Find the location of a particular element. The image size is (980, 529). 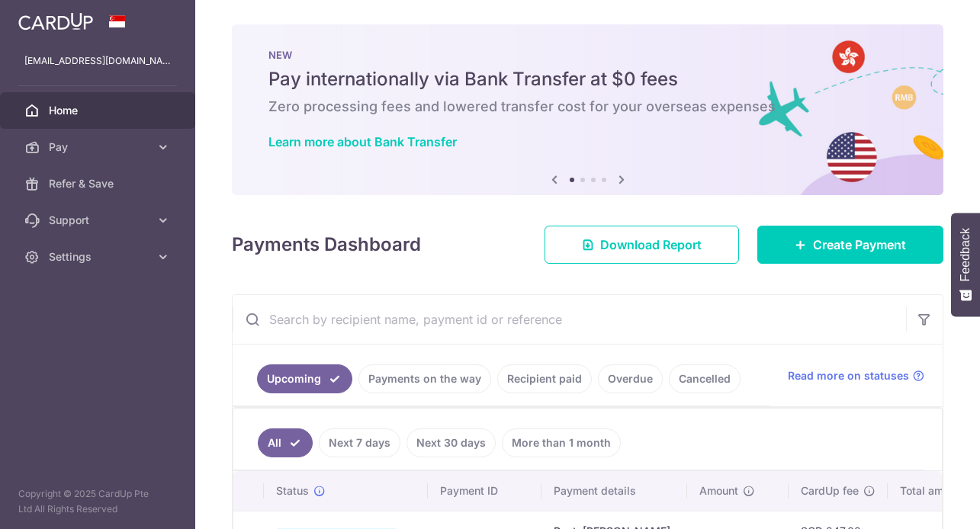

span: Home is located at coordinates (99, 110).